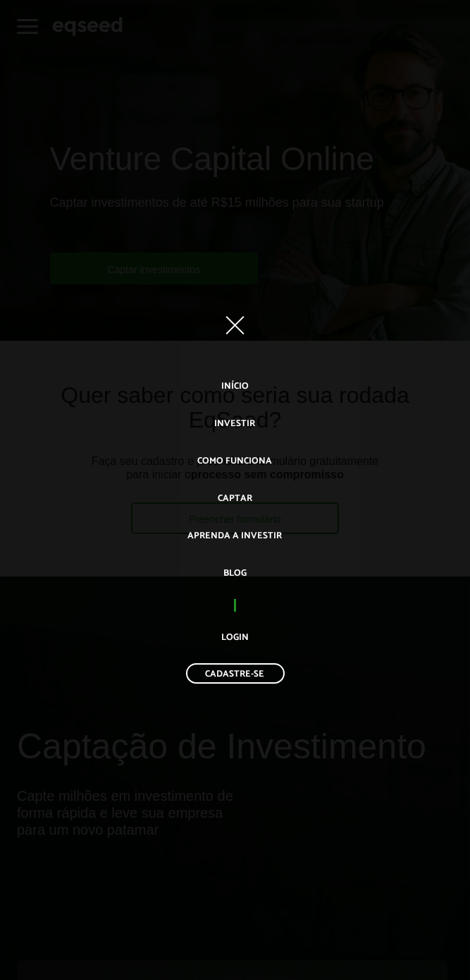 This screenshot has width=470, height=980. I want to click on a: Captar, so click(235, 498).